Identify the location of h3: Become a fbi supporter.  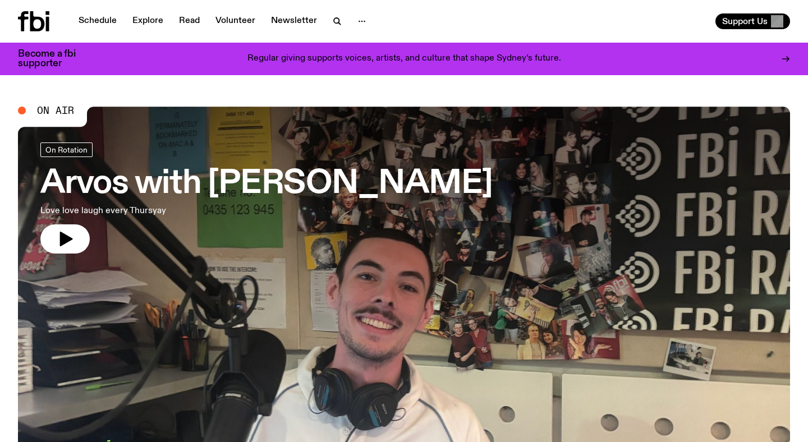
(54, 59).